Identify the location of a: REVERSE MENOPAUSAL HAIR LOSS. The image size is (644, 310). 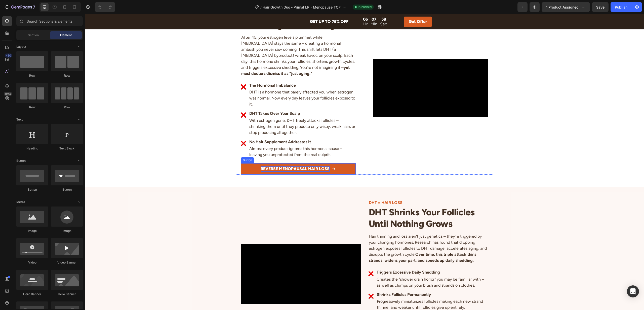
(213, 155).